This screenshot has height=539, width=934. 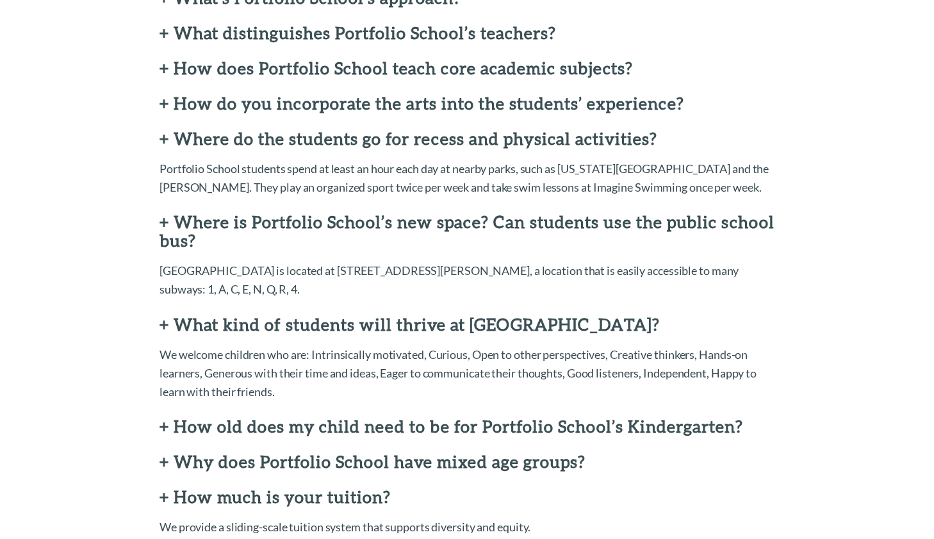 What do you see at coordinates (467, 461) in the screenshot?
I see `h2: + Why does Portfolio School have mixed age groups?` at bounding box center [467, 461].